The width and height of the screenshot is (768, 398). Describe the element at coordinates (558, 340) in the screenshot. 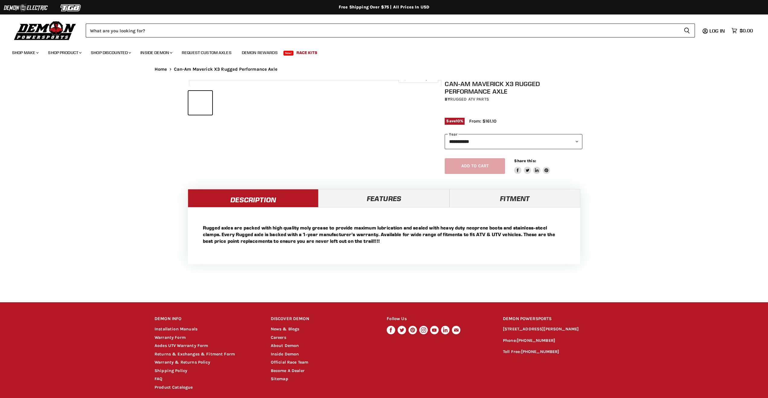

I see `p: Phone:` at that location.